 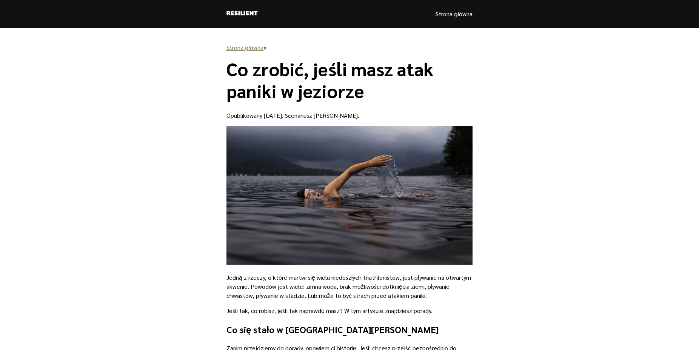 What do you see at coordinates (242, 14) in the screenshot?
I see `a: Resilient` at bounding box center [242, 14].